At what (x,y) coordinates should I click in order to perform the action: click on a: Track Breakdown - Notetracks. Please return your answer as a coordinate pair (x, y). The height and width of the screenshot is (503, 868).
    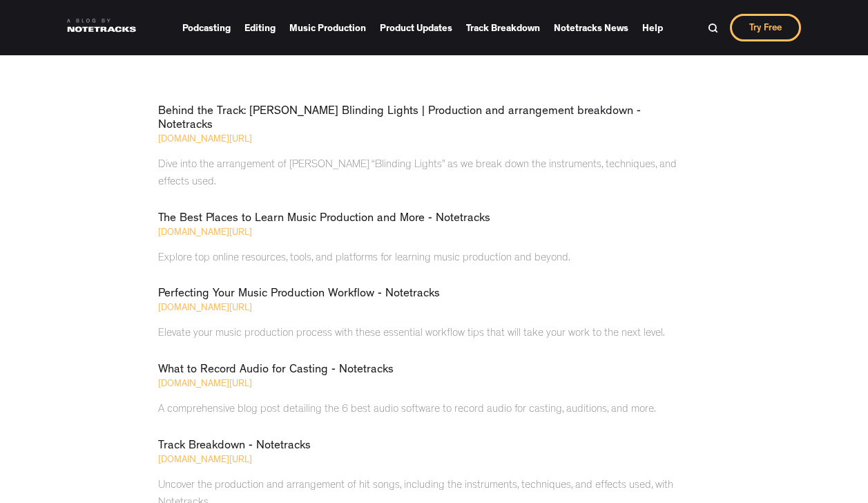
    Looking at the image, I should click on (234, 446).